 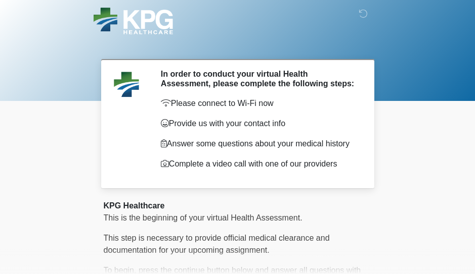 What do you see at coordinates (133, 21) in the screenshot?
I see `img: KPG Healthcare Logo` at bounding box center [133, 21].